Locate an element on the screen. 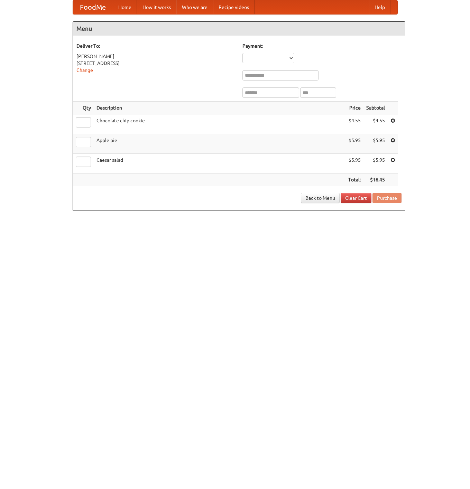 This screenshot has width=470, height=489. a: Who we are is located at coordinates (195, 7).